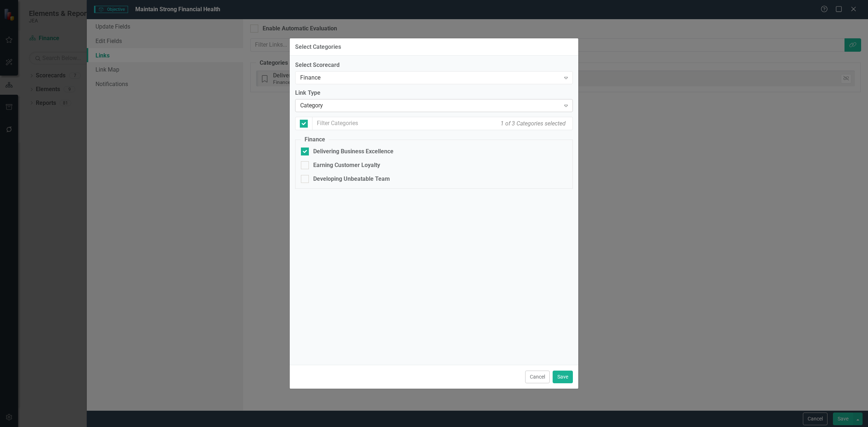 Image resolution: width=868 pixels, height=427 pixels. What do you see at coordinates (318, 47) in the screenshot?
I see `div: Select Categories` at bounding box center [318, 47].